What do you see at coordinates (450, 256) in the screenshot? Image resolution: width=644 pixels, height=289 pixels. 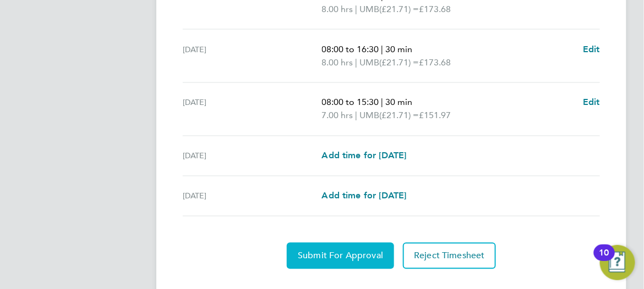 I see `button: Reject Timesheet` at bounding box center [450, 256].